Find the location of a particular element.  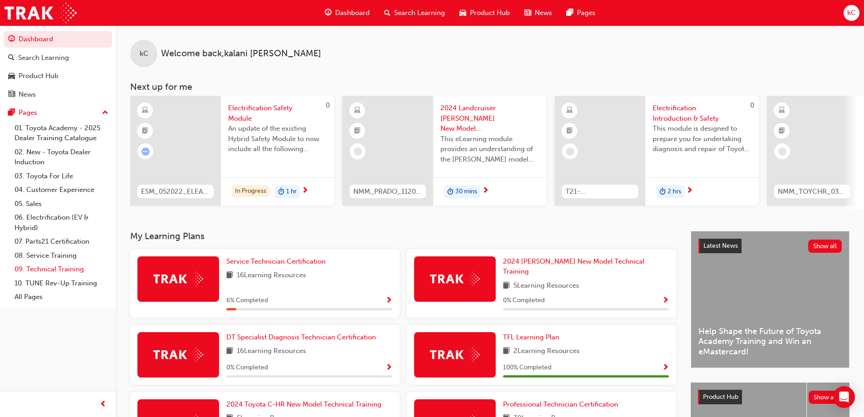

div: Pages is located at coordinates (28, 112).